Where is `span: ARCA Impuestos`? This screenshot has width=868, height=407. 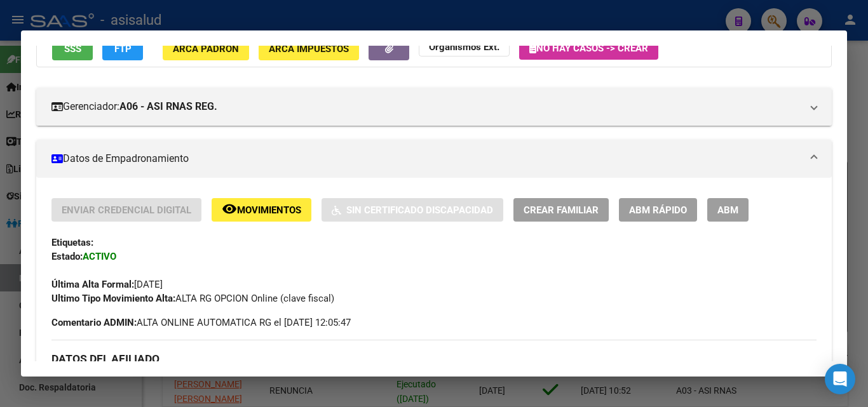
span: ARCA Impuestos is located at coordinates (309, 49).